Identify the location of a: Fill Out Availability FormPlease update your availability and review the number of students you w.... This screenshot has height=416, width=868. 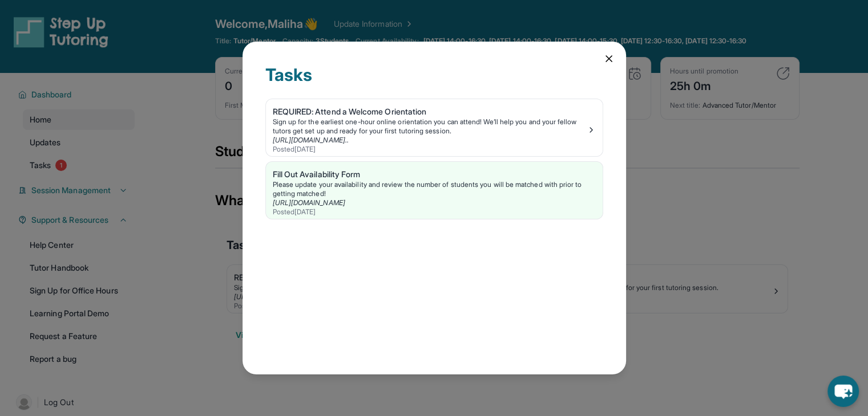
(434, 190).